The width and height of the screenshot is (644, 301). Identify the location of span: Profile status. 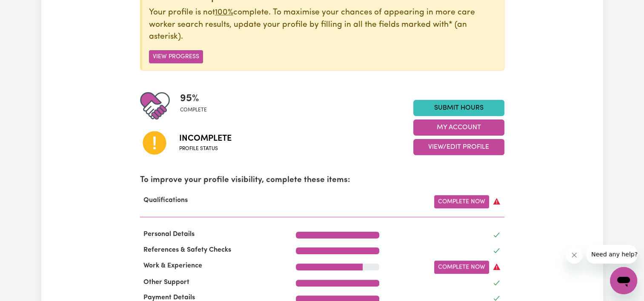
(205, 149).